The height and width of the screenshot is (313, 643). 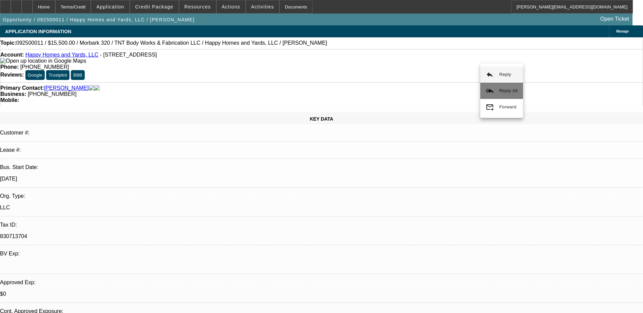 I want to click on button: Actions, so click(x=231, y=7).